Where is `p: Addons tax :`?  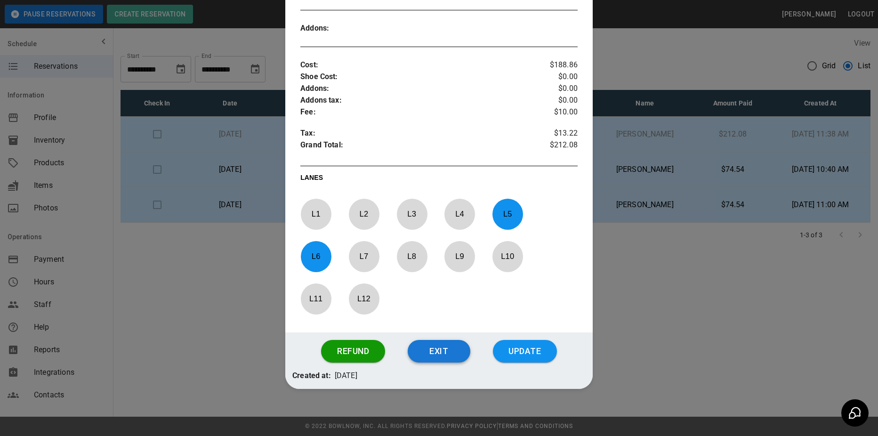
p: Addons tax : is located at coordinates (416, 100).